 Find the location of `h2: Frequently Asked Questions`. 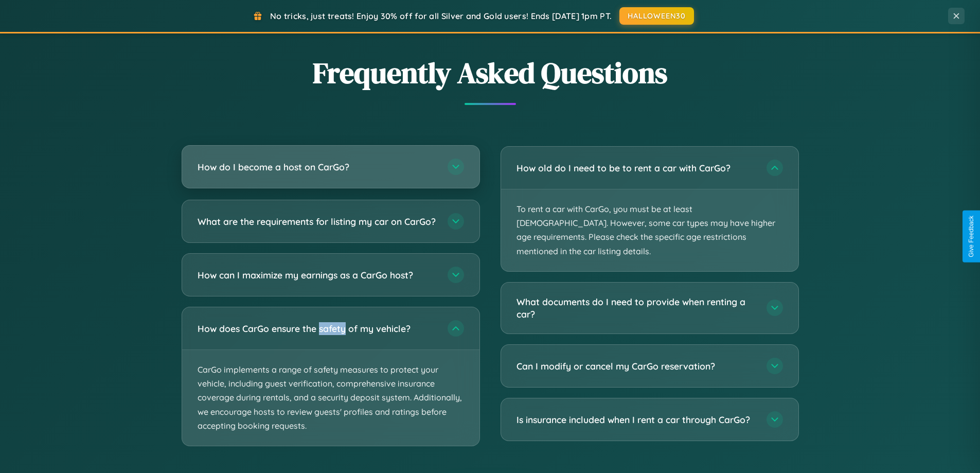

h2: Frequently Asked Questions is located at coordinates (490, 73).